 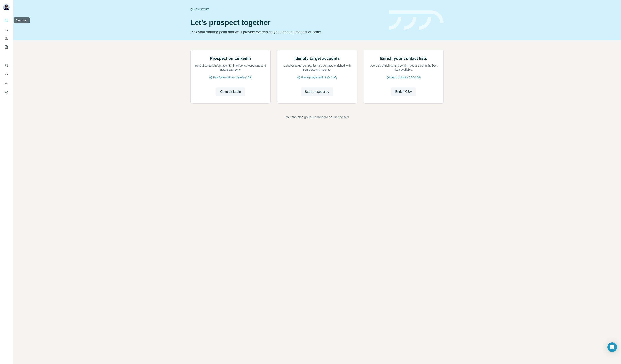 What do you see at coordinates (317, 92) in the screenshot?
I see `button: Start prospecting` at bounding box center [317, 92].